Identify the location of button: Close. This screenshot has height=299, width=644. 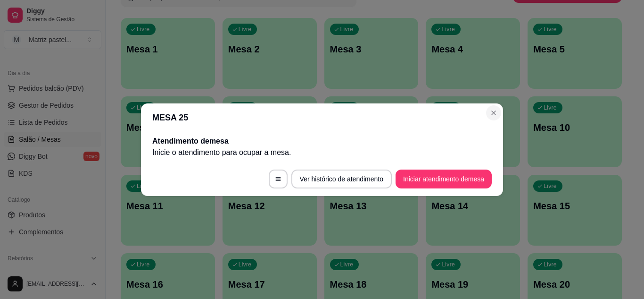
(494, 113).